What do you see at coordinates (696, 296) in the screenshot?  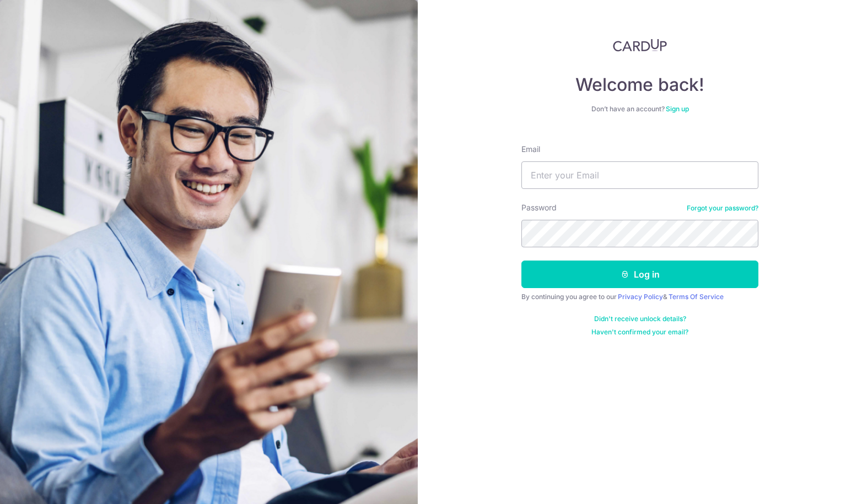 I see `a: Terms Of Service` at bounding box center [696, 296].